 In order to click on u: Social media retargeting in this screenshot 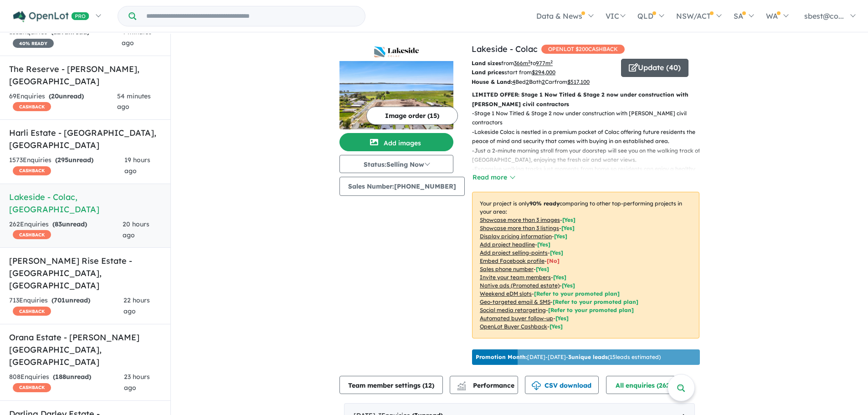, I will do `click(512, 310)`.